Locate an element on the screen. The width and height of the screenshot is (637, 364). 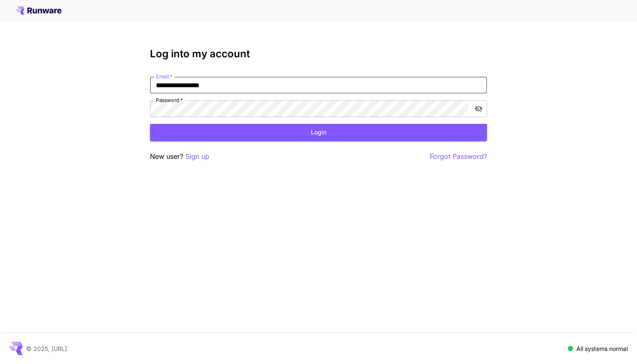
button: Login is located at coordinates (318, 133).